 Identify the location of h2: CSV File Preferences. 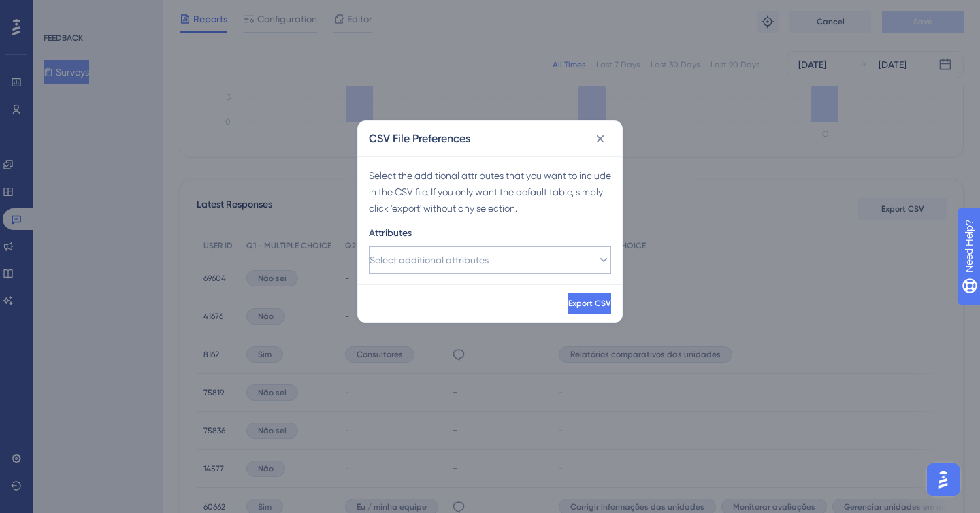
(419, 139).